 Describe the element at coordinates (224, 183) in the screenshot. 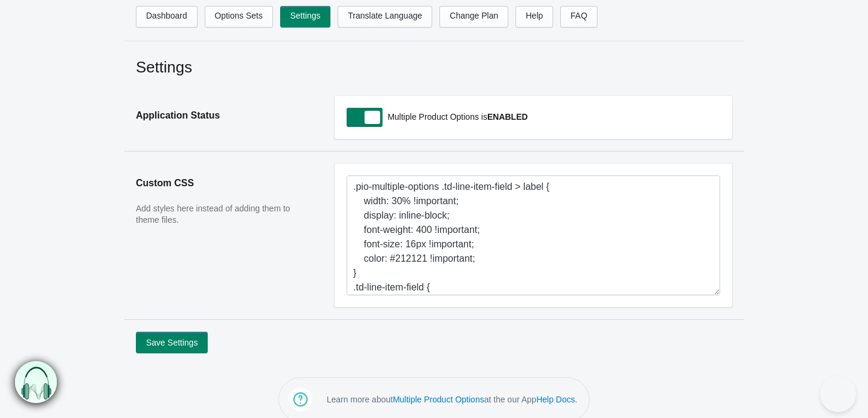

I see `h2: Custom CSS` at that location.